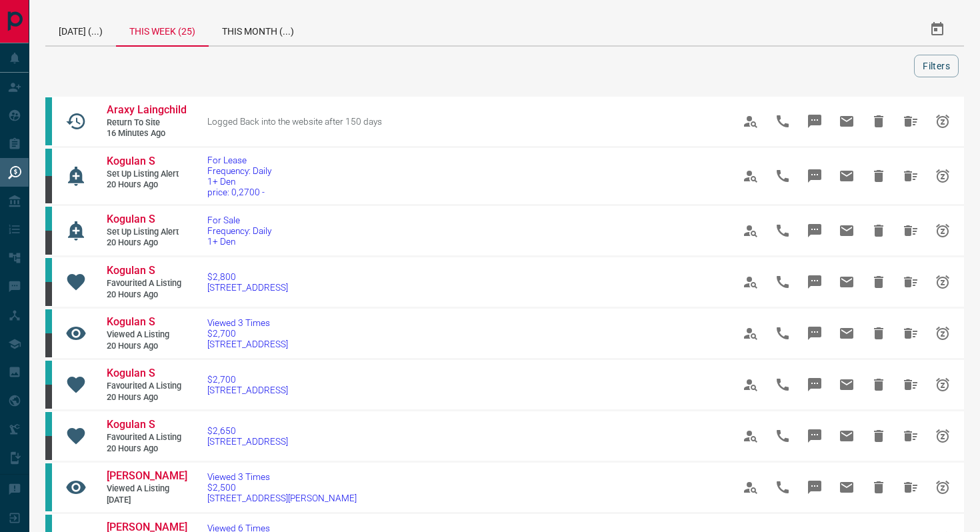  What do you see at coordinates (147, 134) in the screenshot?
I see `span: 16 minutes ago` at bounding box center [147, 134].